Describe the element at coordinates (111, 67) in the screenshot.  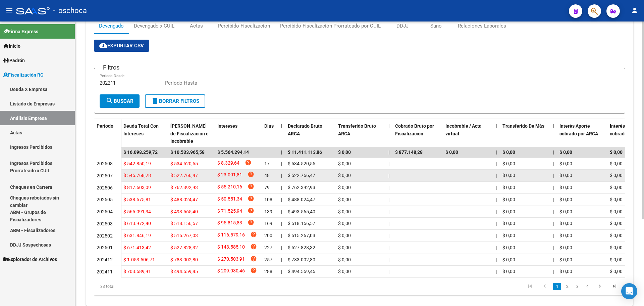
I see `h3: Filtros` at that location.